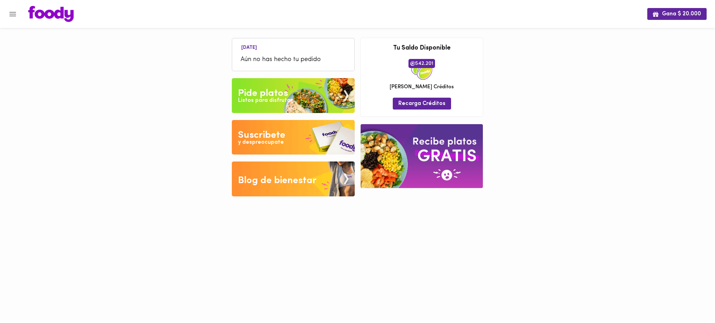 Image resolution: width=715 pixels, height=323 pixels. Describe the element at coordinates (261, 142) in the screenshot. I see `div: y despreocupate` at that location.